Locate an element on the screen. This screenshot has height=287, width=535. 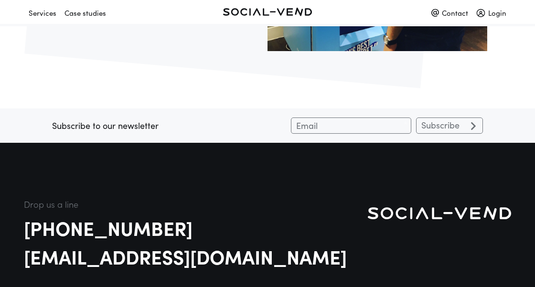
a: Case studies is located at coordinates (89, 9).